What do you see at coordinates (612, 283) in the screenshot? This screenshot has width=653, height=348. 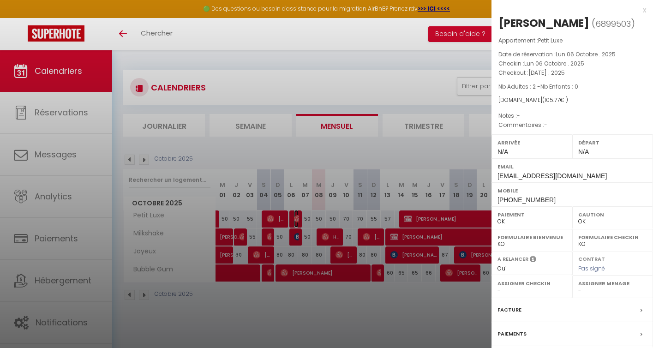 I see `label: Assigner Menage` at bounding box center [612, 283].